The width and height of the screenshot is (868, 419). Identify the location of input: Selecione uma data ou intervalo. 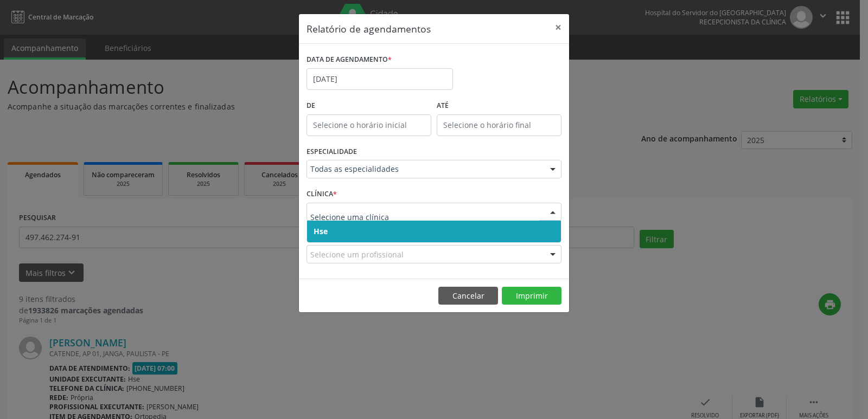
(379, 79).